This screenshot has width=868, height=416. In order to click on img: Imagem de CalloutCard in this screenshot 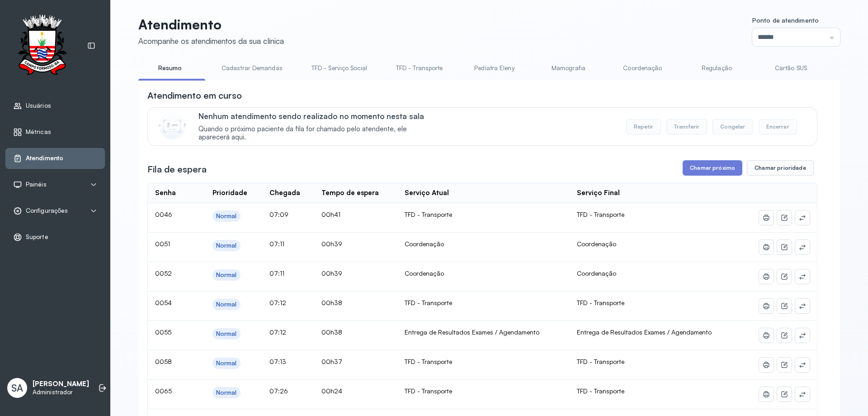, I will do `click(172, 126)`.